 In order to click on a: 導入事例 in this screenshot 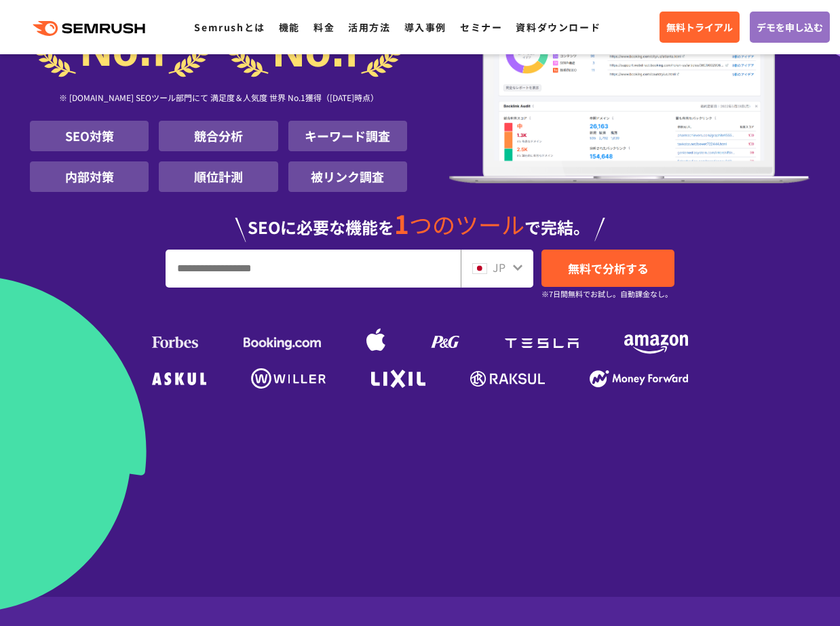, I will do `click(425, 27)`.